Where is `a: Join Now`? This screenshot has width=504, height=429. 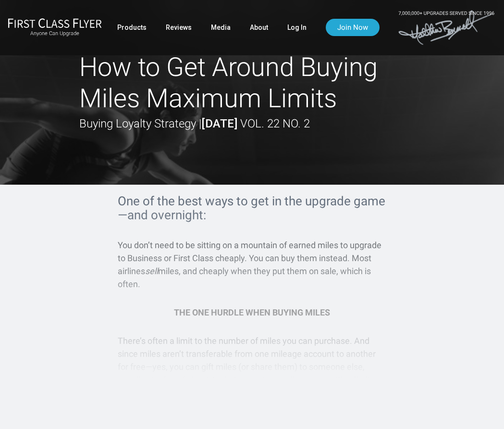
a: Join Now is located at coordinates (353, 27).